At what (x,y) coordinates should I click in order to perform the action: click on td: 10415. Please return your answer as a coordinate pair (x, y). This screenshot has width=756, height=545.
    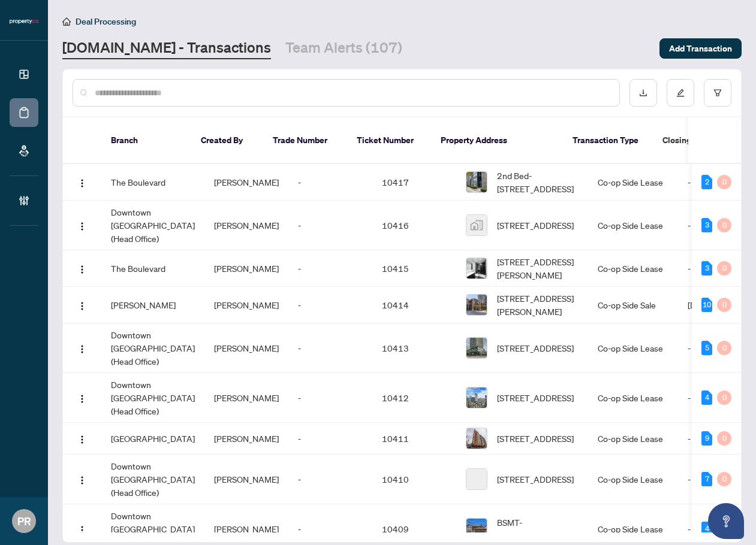
    Looking at the image, I should click on (415, 268).